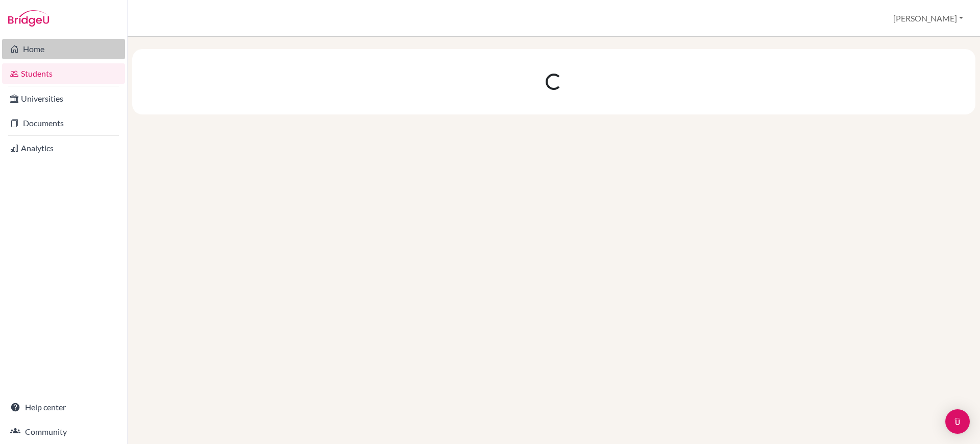 Image resolution: width=980 pixels, height=444 pixels. I want to click on a: Community, so click(63, 431).